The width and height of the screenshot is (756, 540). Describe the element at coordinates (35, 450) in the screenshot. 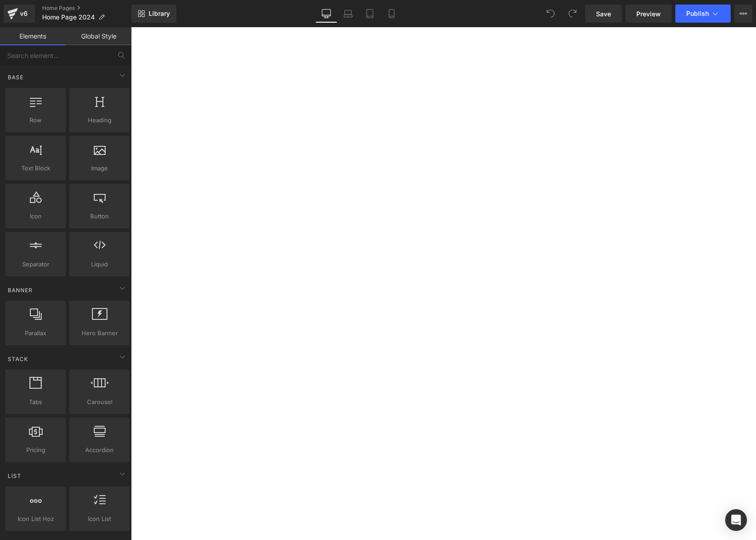

I see `span: Pricing` at that location.